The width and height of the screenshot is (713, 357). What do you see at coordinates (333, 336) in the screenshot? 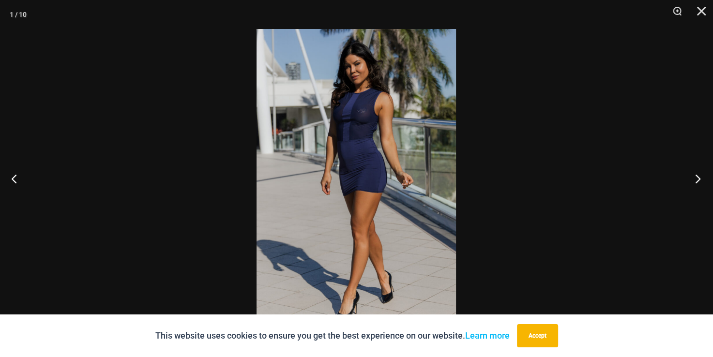
I see `p: This website uses cookies to ensure you get the best experience on our website.` at bounding box center [333, 336].